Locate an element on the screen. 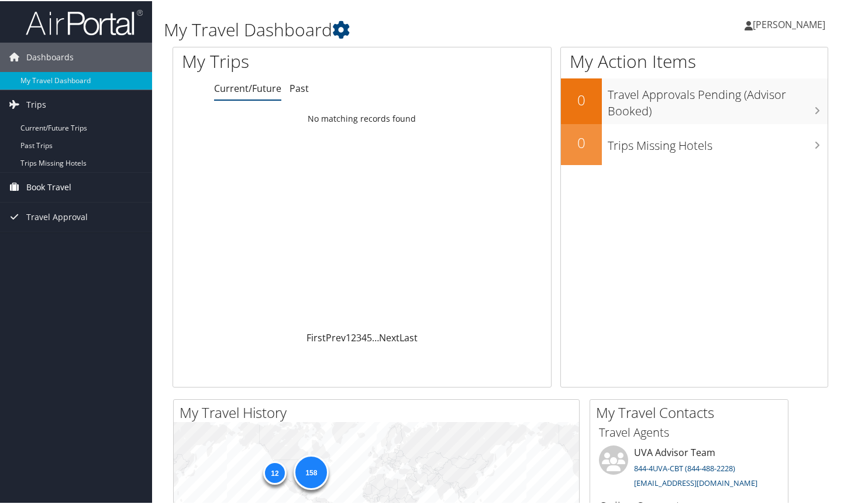  a: 4 is located at coordinates (364, 337).